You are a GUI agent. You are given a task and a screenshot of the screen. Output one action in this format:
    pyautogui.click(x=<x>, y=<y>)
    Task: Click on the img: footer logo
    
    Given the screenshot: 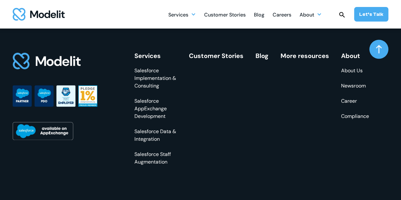 What is the action you would take?
    pyautogui.click(x=47, y=61)
    